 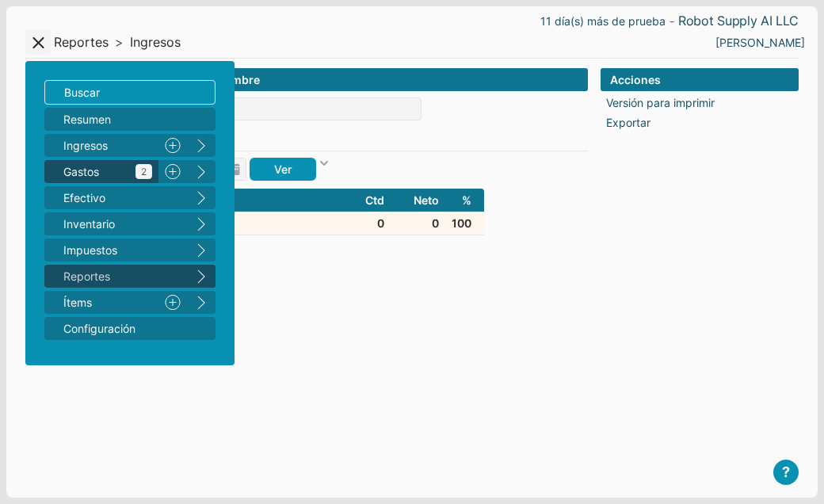 I want to click on span: Resumen, so click(x=122, y=119).